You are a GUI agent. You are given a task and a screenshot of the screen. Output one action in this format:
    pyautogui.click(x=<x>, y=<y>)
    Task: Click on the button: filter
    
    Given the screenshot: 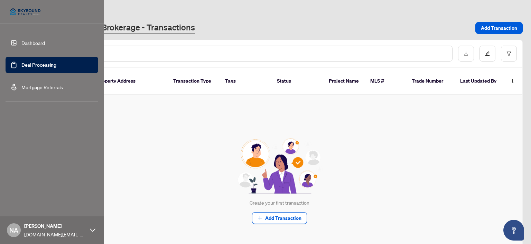 What is the action you would take?
    pyautogui.click(x=508, y=54)
    